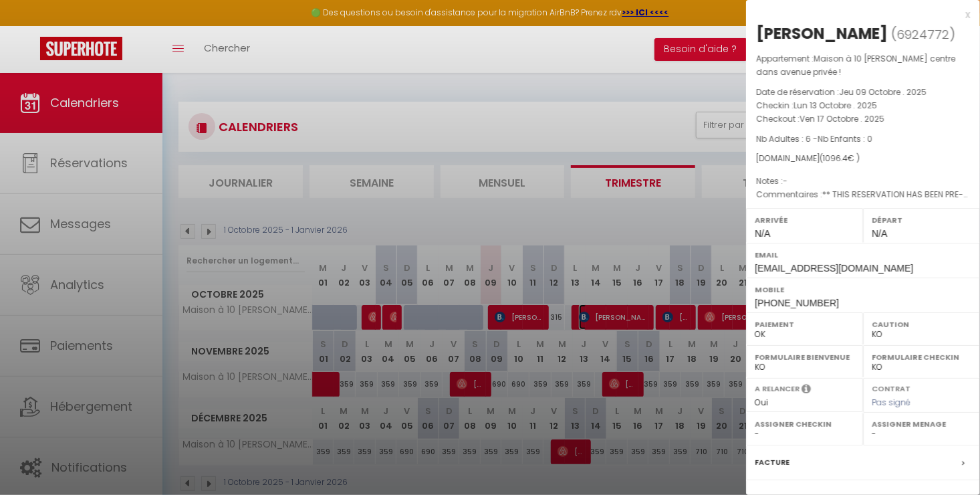  I want to click on p: Appartement :, so click(863, 65).